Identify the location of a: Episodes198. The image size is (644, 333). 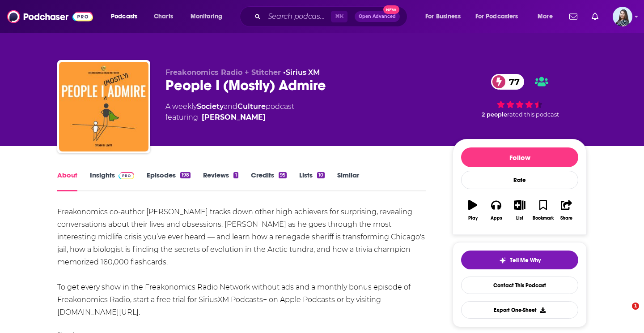
(169, 181).